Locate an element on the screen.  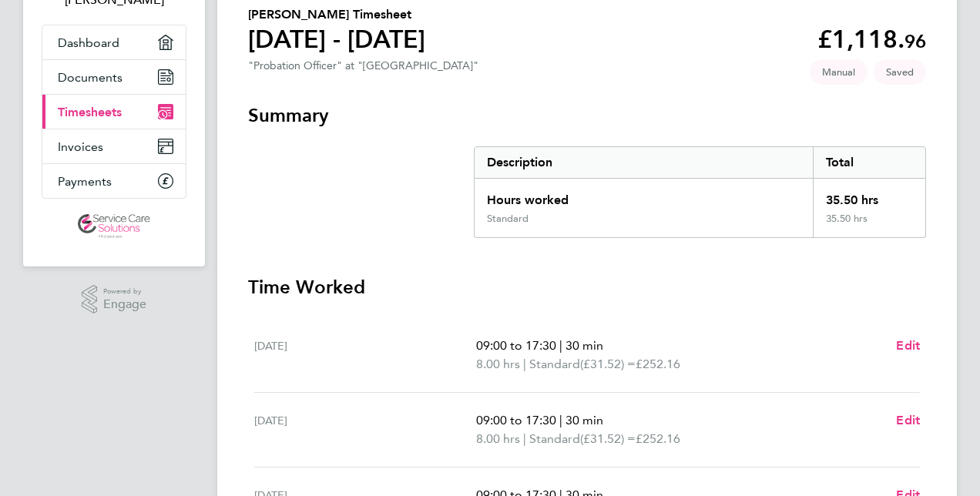
span: Documents is located at coordinates (90, 77).